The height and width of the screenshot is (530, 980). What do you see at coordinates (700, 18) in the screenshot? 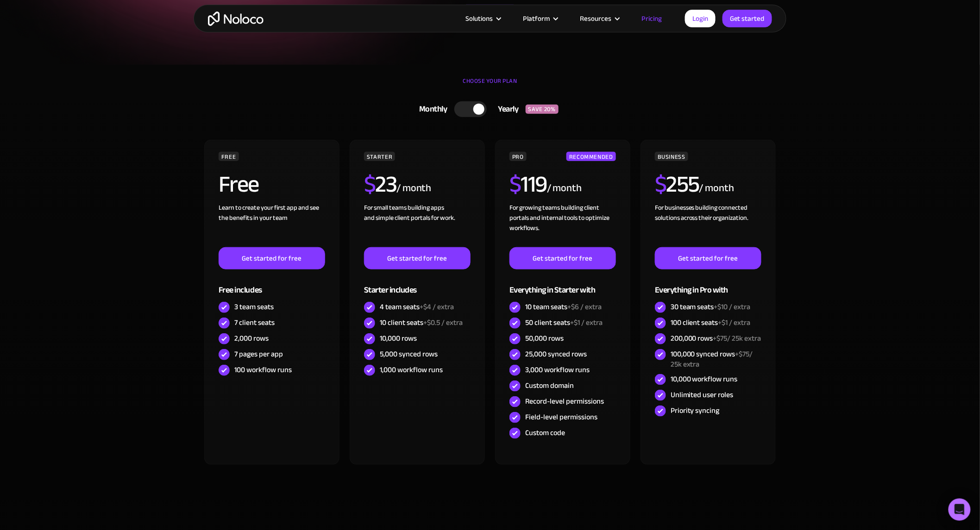
I see `a: Login` at bounding box center [700, 18].